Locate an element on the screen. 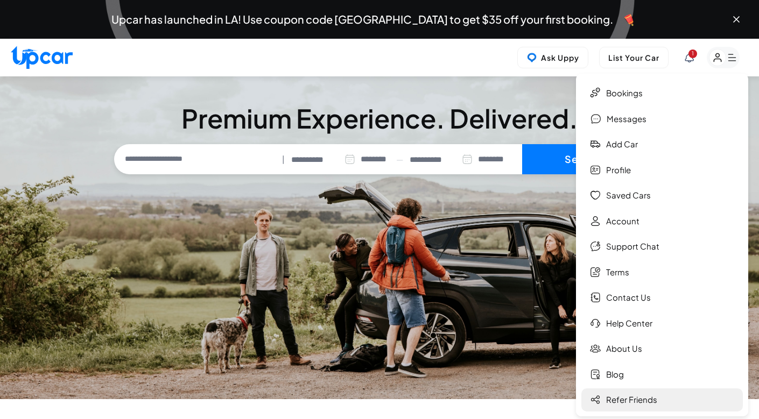 This screenshot has width=759, height=419. img: Uppy is located at coordinates (532, 58).